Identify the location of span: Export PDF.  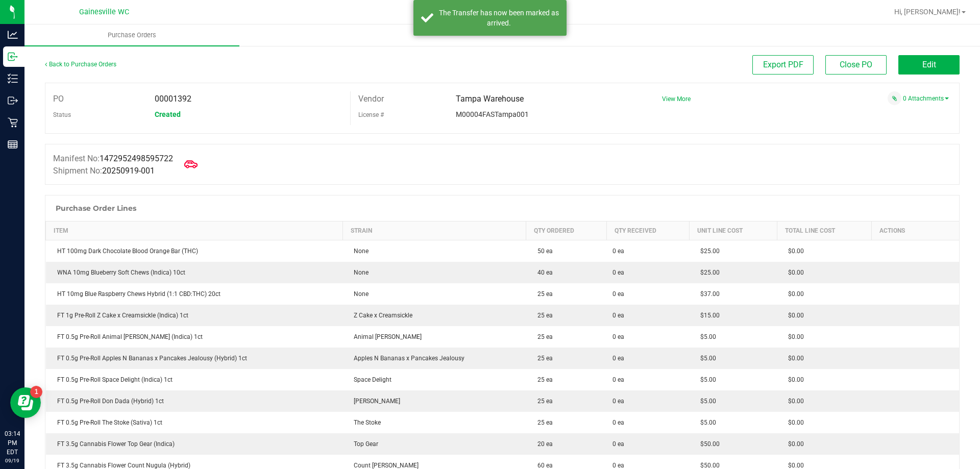
(783, 65).